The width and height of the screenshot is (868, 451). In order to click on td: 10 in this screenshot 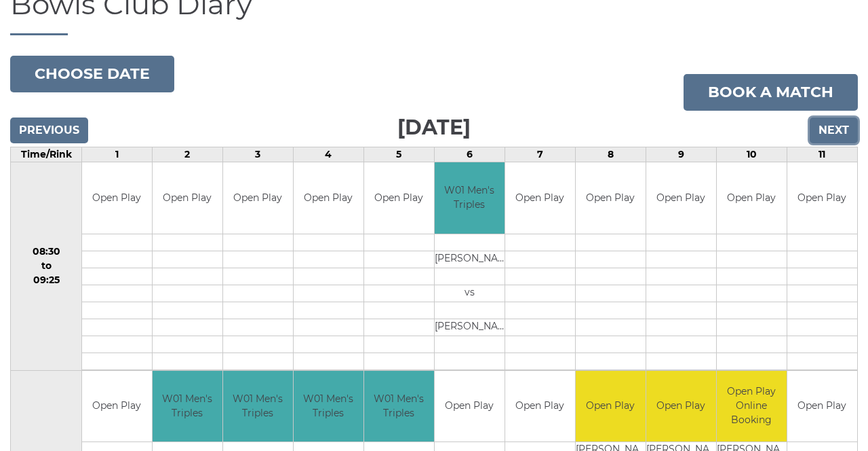, I will do `click(751, 155)`.